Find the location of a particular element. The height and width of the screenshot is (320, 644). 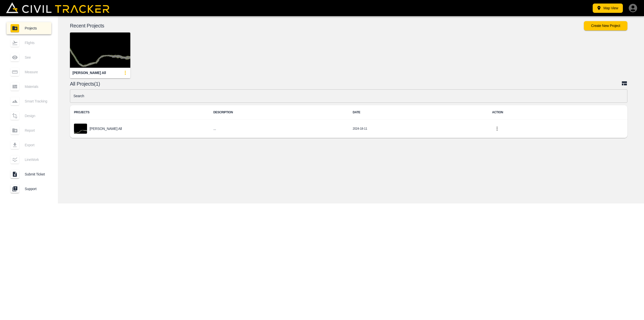

button: Create New Project is located at coordinates (605, 26).